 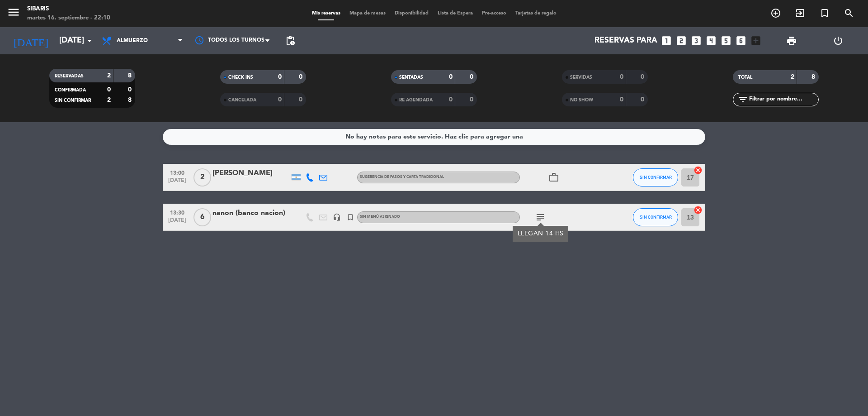 I want to click on span: Pre-acceso, so click(x=494, y=13).